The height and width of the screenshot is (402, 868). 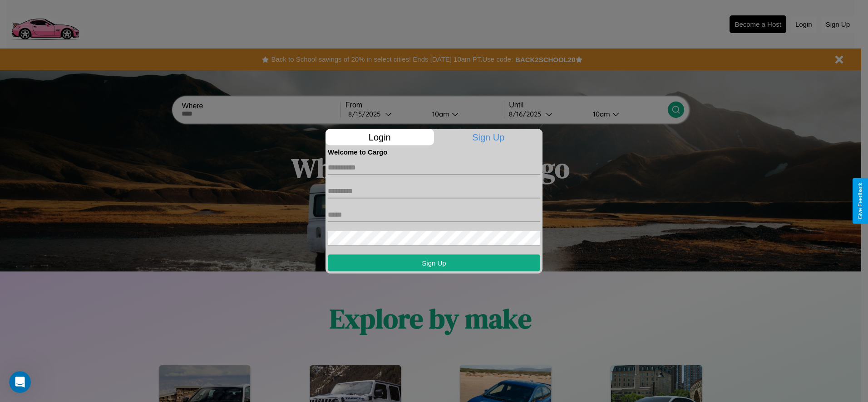 I want to click on h4: Welcome to Cargo, so click(x=434, y=152).